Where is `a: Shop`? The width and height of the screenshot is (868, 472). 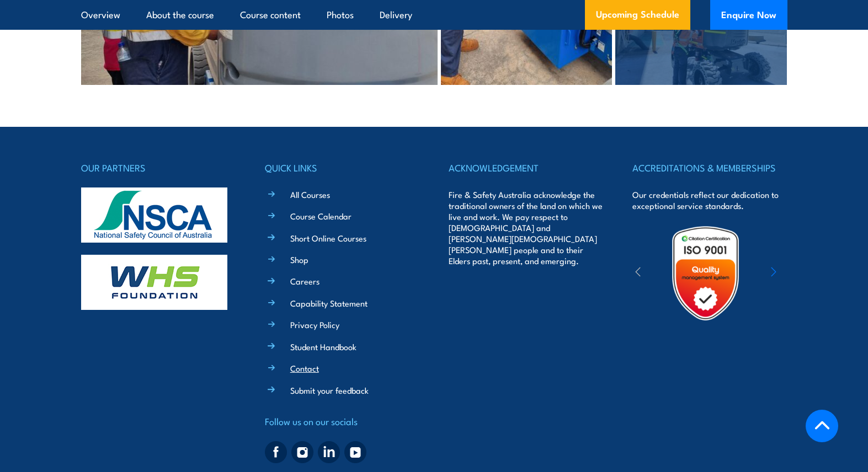 a: Shop is located at coordinates (299, 259).